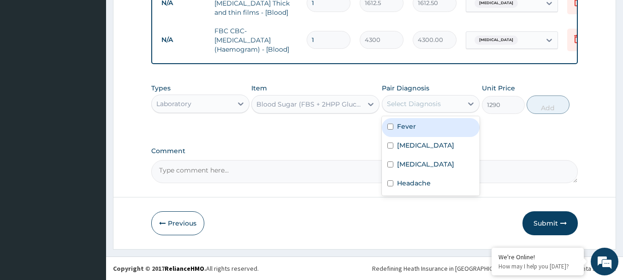 This screenshot has height=280, width=623. I want to click on button: Submit, so click(550, 223).